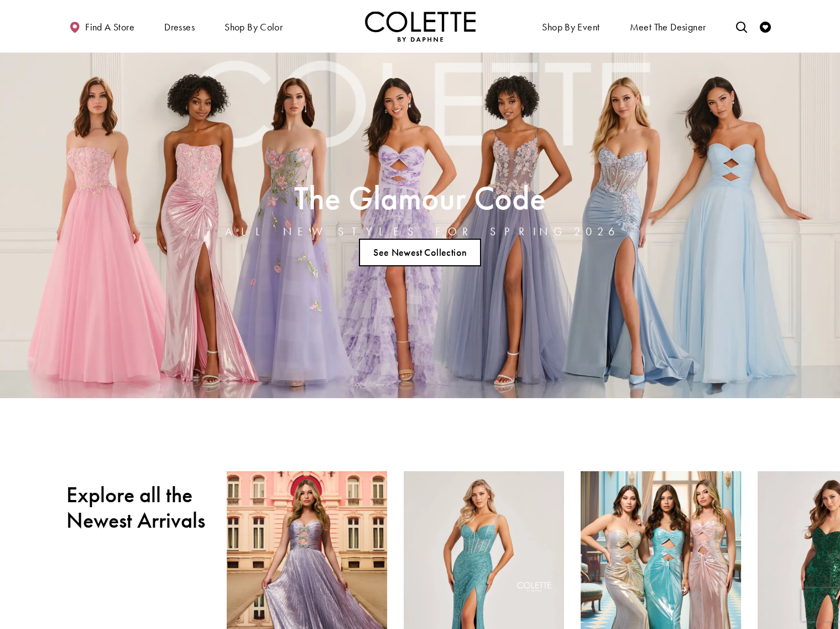 Image resolution: width=840 pixels, height=629 pixels. Describe the element at coordinates (420, 253) in the screenshot. I see `ul: Slider Links` at that location.